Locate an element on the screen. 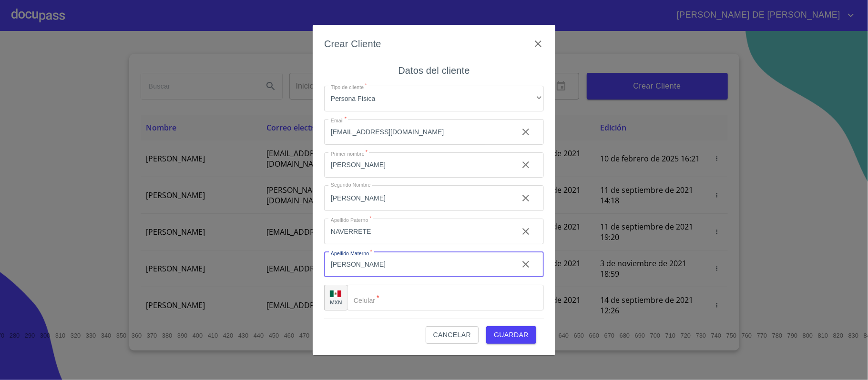 Image resolution: width=868 pixels, height=380 pixels. h6: Crear Cliente is located at coordinates (353, 44).